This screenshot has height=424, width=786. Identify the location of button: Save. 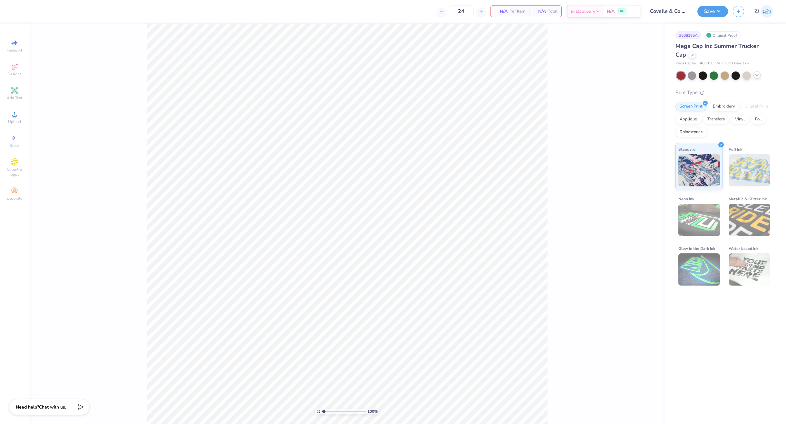
(712, 11).